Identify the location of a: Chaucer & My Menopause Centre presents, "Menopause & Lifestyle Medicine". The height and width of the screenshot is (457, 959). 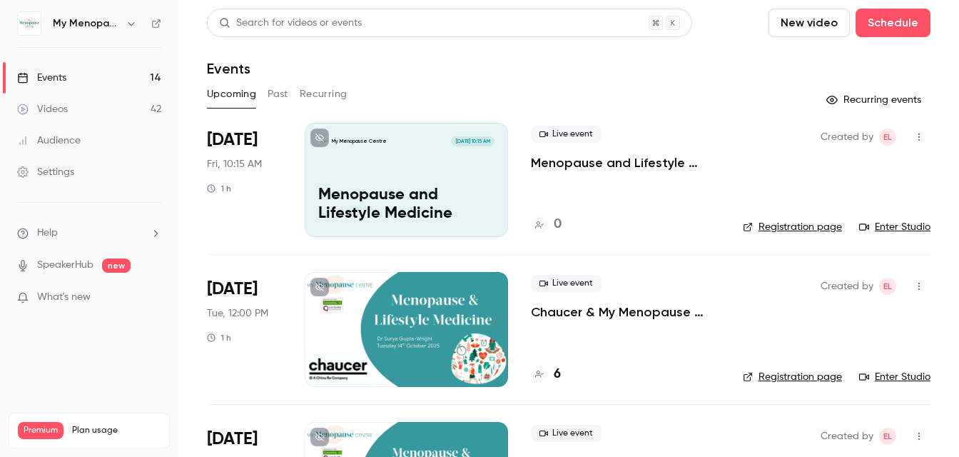
(625, 312).